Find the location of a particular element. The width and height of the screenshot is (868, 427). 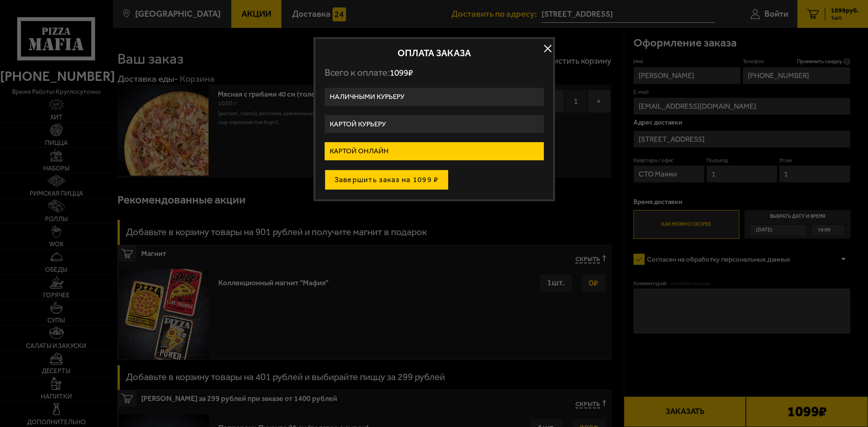

span: 1099 ₽ is located at coordinates (401, 72).